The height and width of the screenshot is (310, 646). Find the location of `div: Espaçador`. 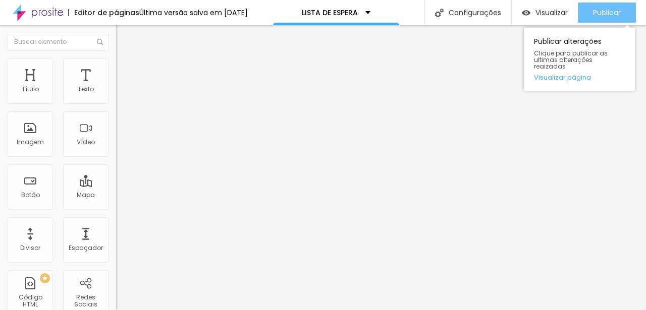

div: Espaçador is located at coordinates (86, 248).